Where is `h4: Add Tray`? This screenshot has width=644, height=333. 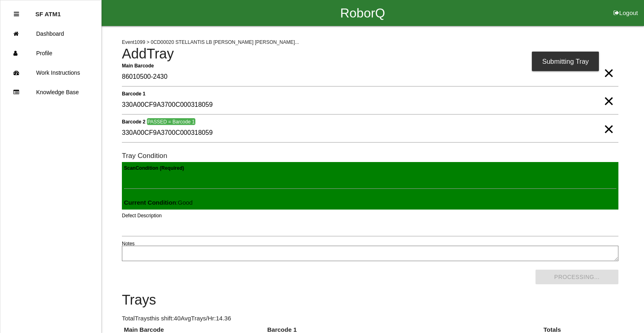 h4: Add Tray is located at coordinates (371, 54).